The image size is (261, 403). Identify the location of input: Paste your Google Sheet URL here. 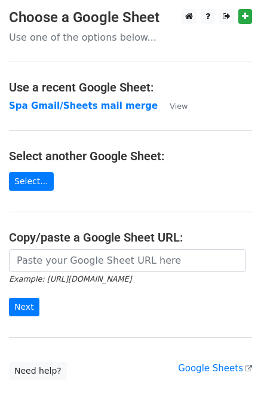
(127, 260).